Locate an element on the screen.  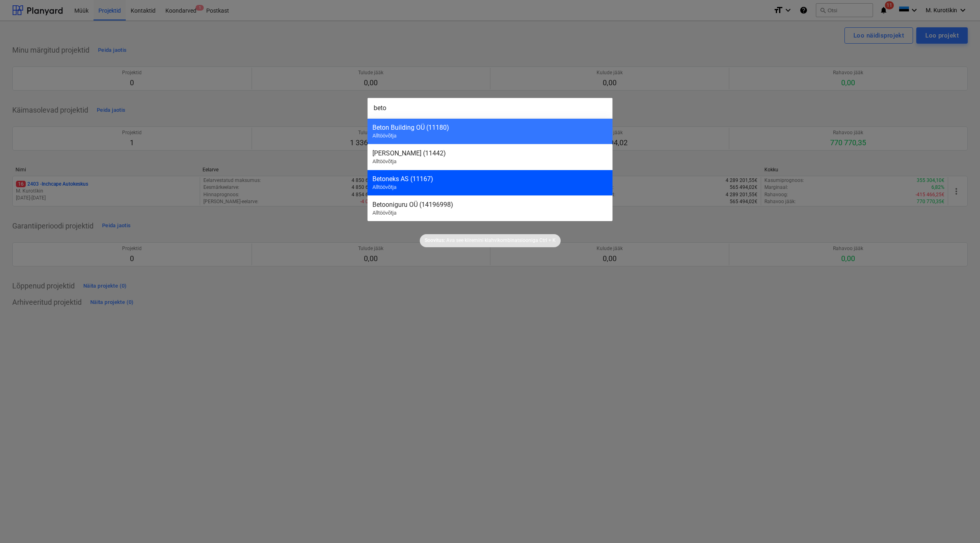
div: Soovitus:Ava see kiiremini klahvikombinatsioonigaCtrl + K is located at coordinates (490, 241).